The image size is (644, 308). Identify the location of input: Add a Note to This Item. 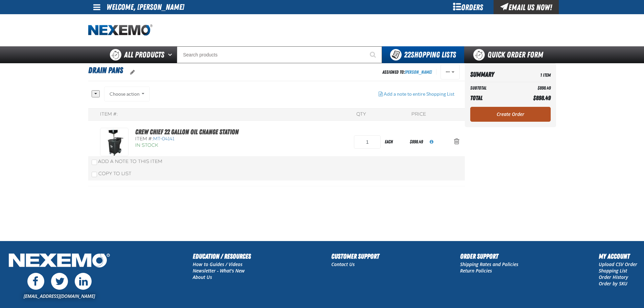
(94, 162).